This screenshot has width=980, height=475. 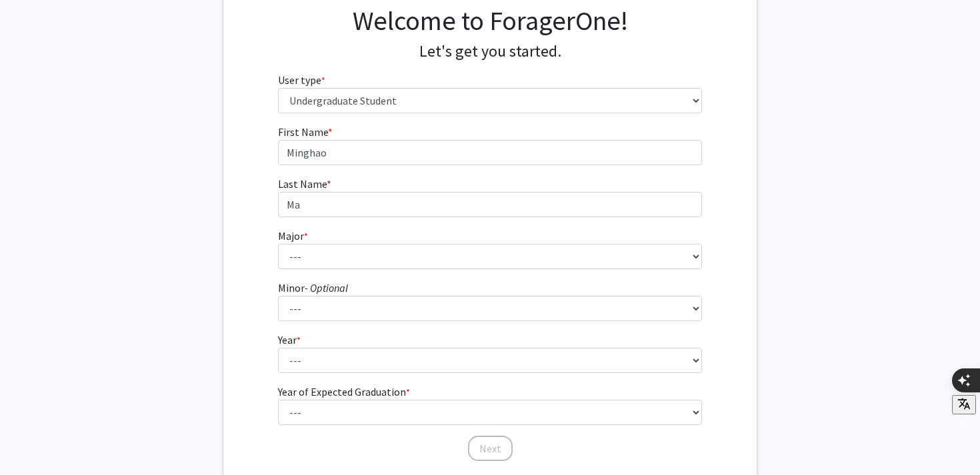 What do you see at coordinates (303, 132) in the screenshot?
I see `span: First Name` at bounding box center [303, 132].